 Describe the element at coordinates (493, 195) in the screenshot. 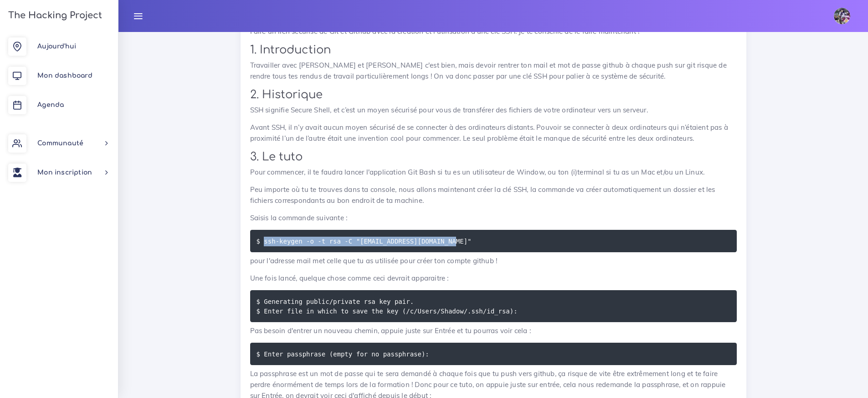

I see `p: Peu importe où tu te trouves dans ta console, nous allons maintenant créer la clé SSH, la command...` at that location.